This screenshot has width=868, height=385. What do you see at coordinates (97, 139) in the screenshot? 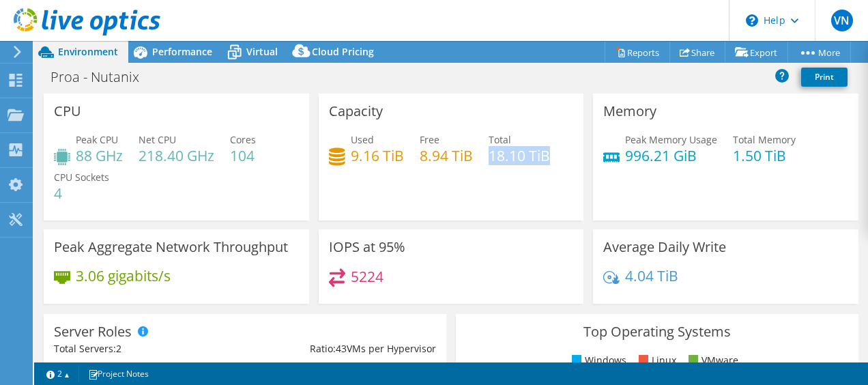
I see `span: Peak CPU` at bounding box center [97, 139].